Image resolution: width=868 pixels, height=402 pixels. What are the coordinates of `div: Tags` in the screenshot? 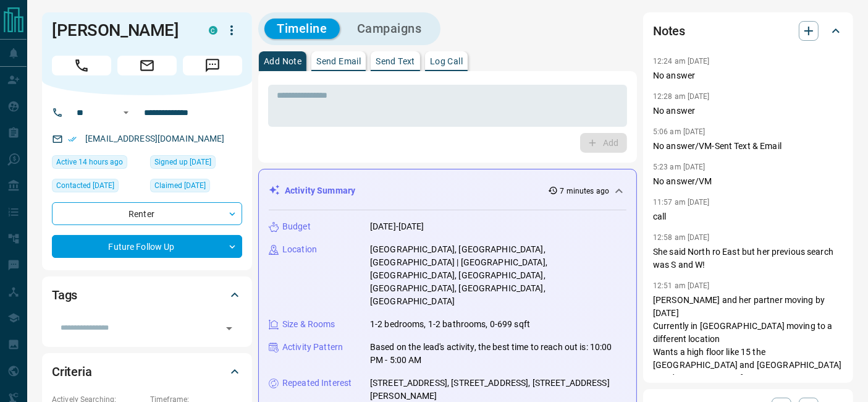 It's located at (147, 295).